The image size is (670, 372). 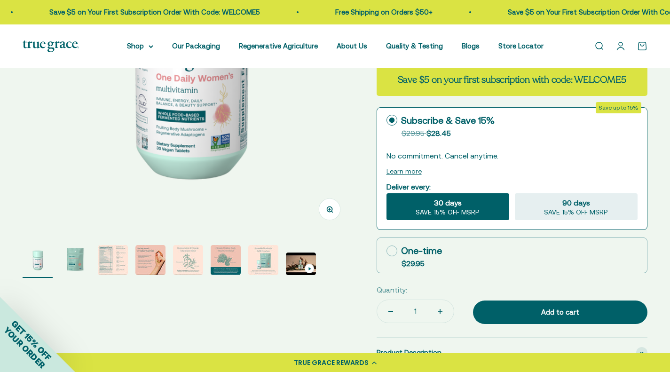 What do you see at coordinates (471, 46) in the screenshot?
I see `a: Blogs` at bounding box center [471, 46].